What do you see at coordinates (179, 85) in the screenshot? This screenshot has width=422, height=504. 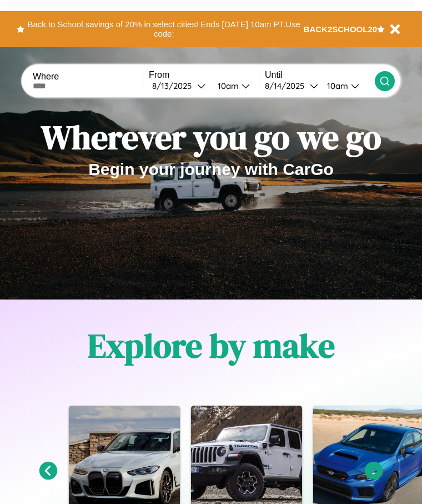 I see `button: 8/13/2025` at bounding box center [179, 85].